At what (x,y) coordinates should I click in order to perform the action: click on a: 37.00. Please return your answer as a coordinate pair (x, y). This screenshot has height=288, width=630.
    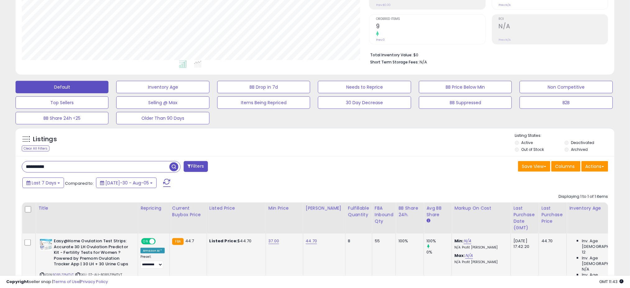
    Looking at the image, I should click on (274, 241).